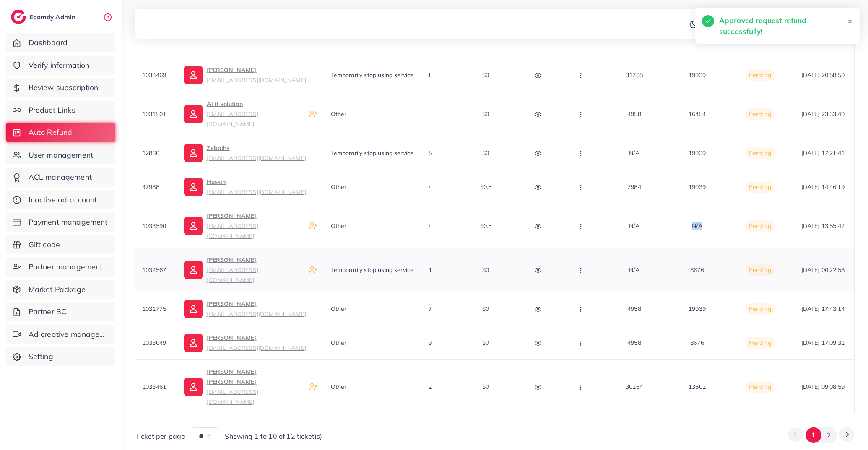 Image resolution: width=868 pixels, height=450 pixels. I want to click on span: 31788, so click(634, 75).